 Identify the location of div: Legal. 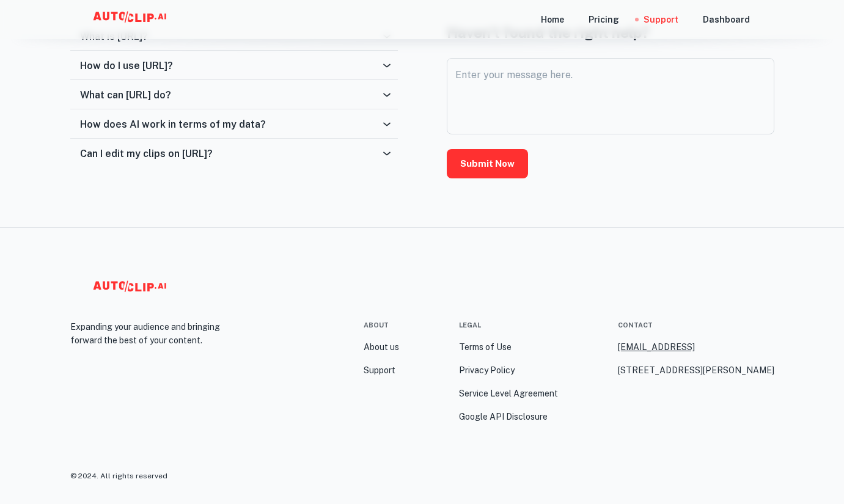
(470, 325).